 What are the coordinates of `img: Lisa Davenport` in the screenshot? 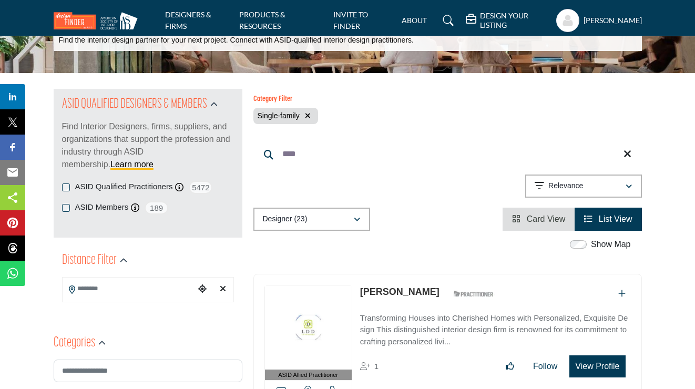 It's located at (308, 328).